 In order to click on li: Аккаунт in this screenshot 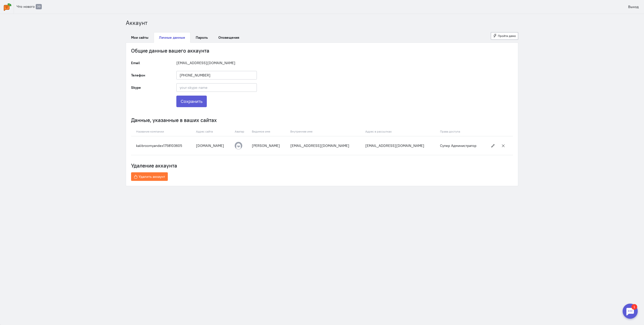, I will do `click(136, 23)`.